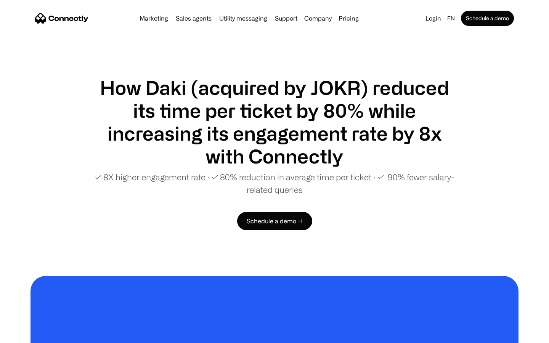 The image size is (549, 343). What do you see at coordinates (433, 18) in the screenshot?
I see `a: Login` at bounding box center [433, 18].